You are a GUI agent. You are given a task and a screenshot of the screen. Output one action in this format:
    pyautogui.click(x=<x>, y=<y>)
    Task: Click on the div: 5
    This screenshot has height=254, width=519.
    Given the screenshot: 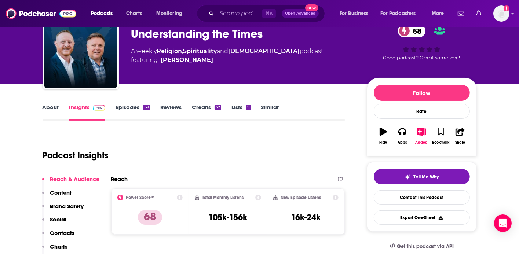 What is the action you would take?
    pyautogui.click(x=248, y=108)
    